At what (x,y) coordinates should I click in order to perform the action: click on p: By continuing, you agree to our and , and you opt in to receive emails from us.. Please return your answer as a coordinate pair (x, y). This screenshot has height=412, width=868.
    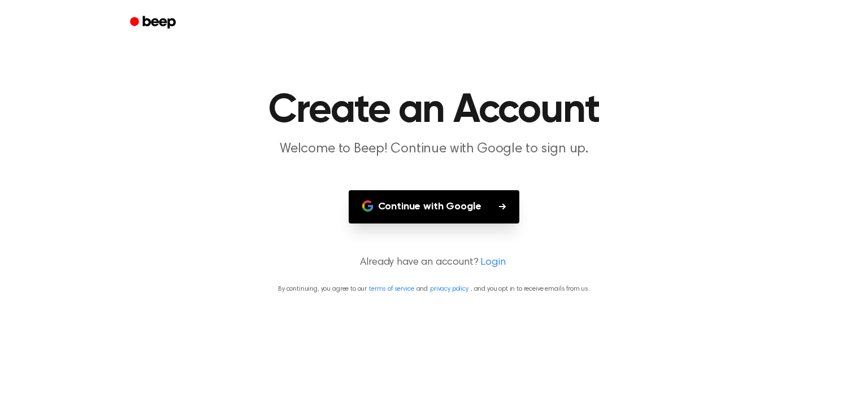
    Looking at the image, I should click on (434, 289).